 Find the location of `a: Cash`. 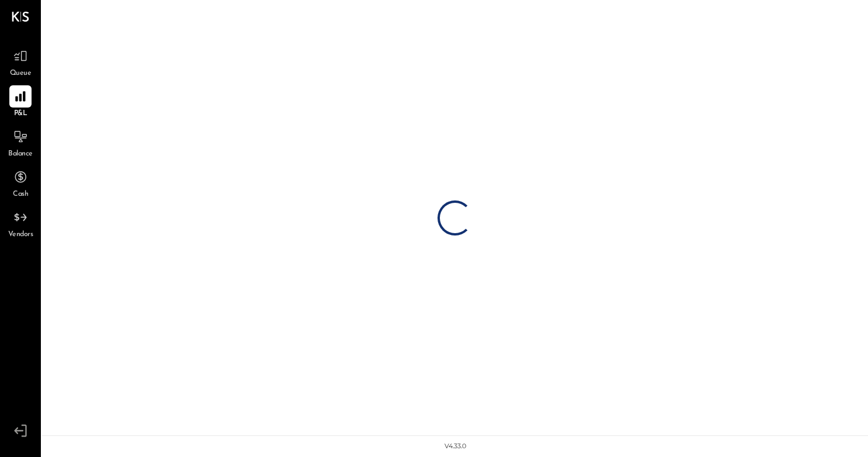

a: Cash is located at coordinates (21, 183).